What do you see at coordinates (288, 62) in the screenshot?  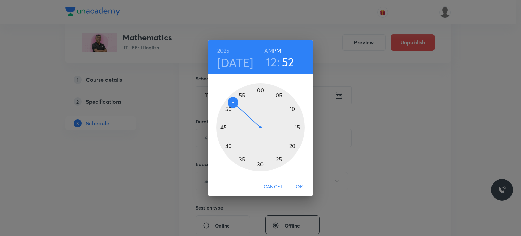 I see `h3: 52` at bounding box center [288, 62].